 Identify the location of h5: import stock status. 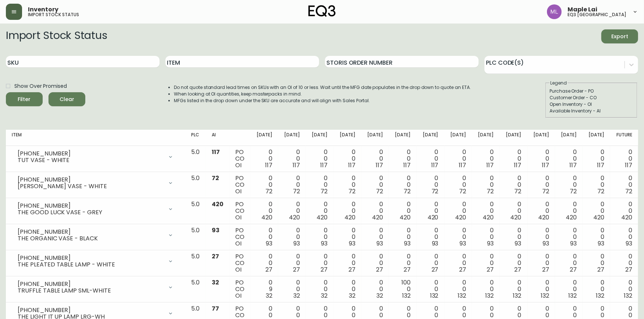
(53, 15).